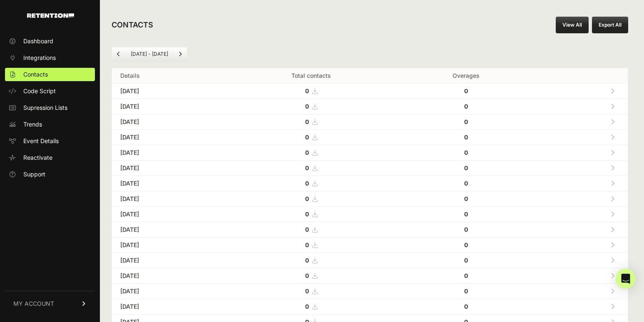 The image size is (644, 322). Describe the element at coordinates (33, 125) in the screenshot. I see `span: Trends` at that location.